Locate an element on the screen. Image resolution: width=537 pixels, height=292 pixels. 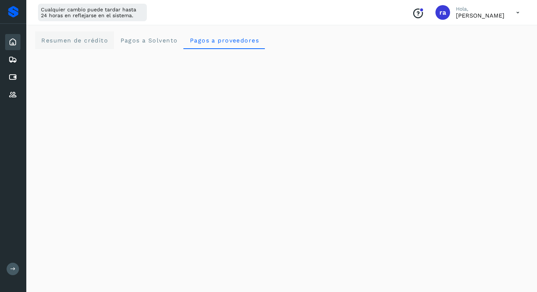
p: raziel alfredo fragoso is located at coordinates (480, 15).